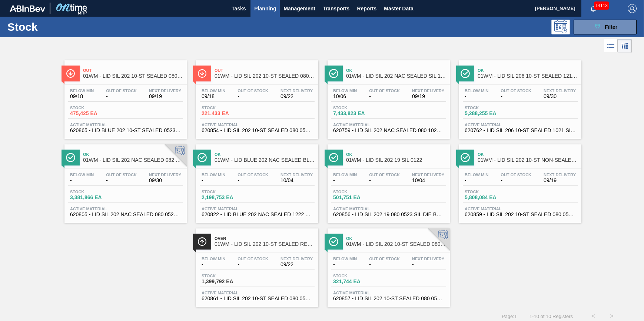 The height and width of the screenshot is (321, 644). What do you see at coordinates (397, 76) in the screenshot?
I see `span: 01WM - LID SIL 202 NAC SEALED SIL 1021` at bounding box center [397, 76].